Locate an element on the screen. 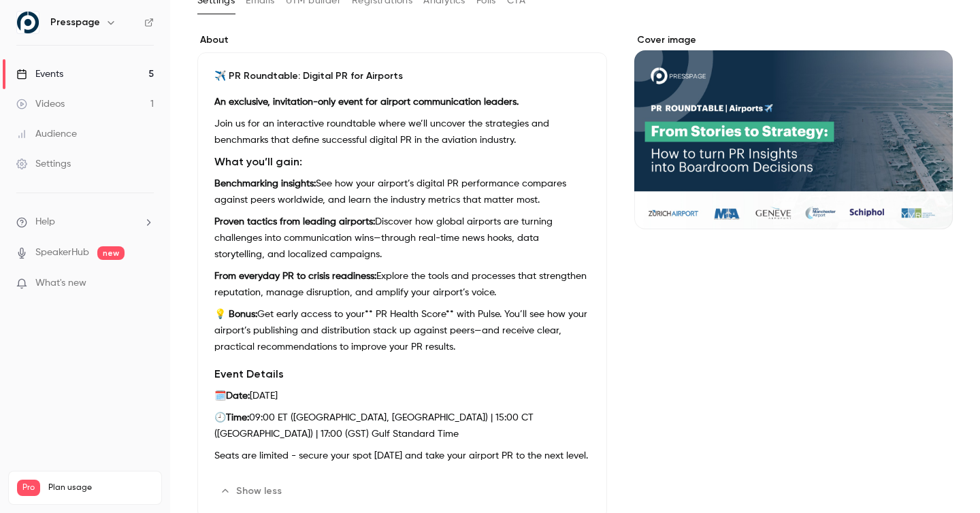  label: Cover image is located at coordinates (793, 40).